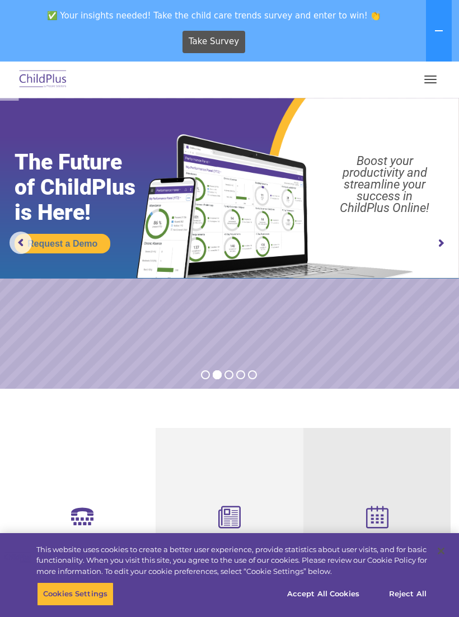 This screenshot has height=617, width=459. Describe the element at coordinates (323, 594) in the screenshot. I see `button: Accept All Cookies` at that location.